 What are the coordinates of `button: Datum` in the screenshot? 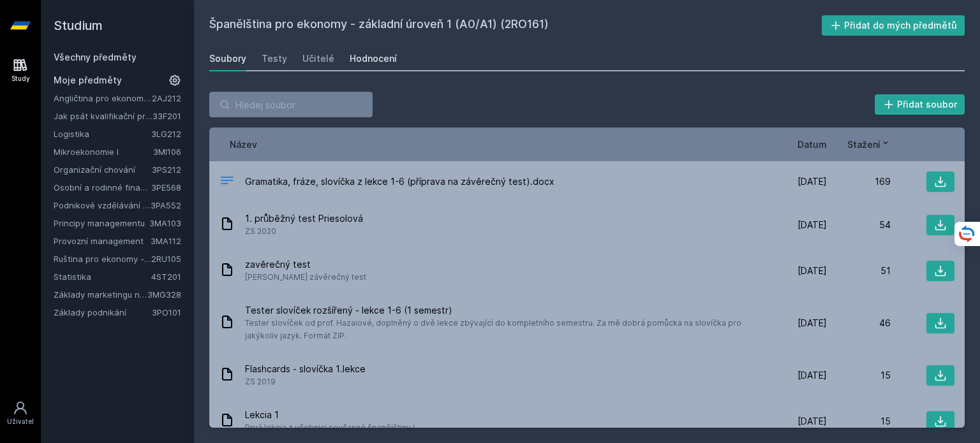 It's located at (812, 144).